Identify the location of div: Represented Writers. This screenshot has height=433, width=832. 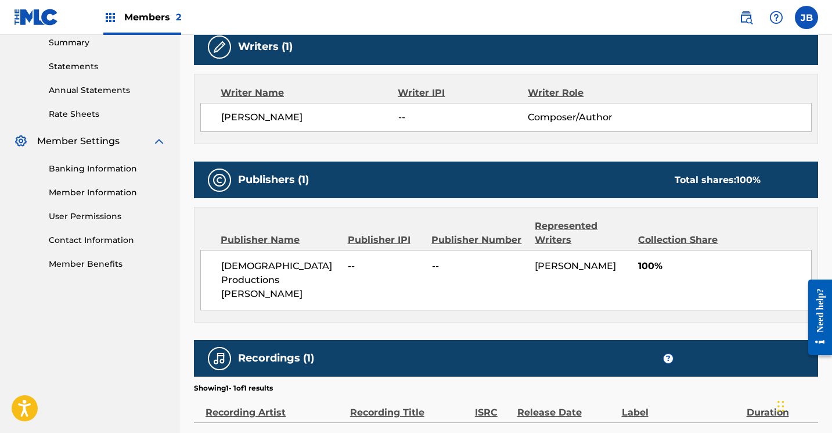
(582, 233).